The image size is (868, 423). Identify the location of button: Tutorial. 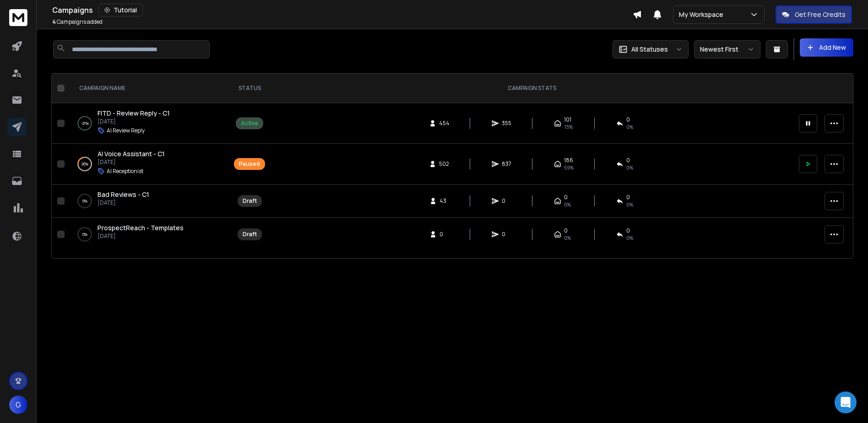
(121, 10).